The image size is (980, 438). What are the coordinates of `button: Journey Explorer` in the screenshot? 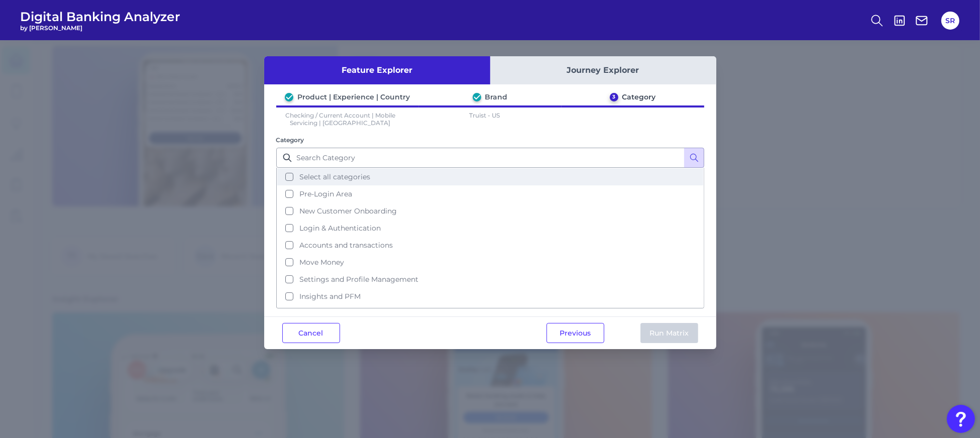 It's located at (603, 70).